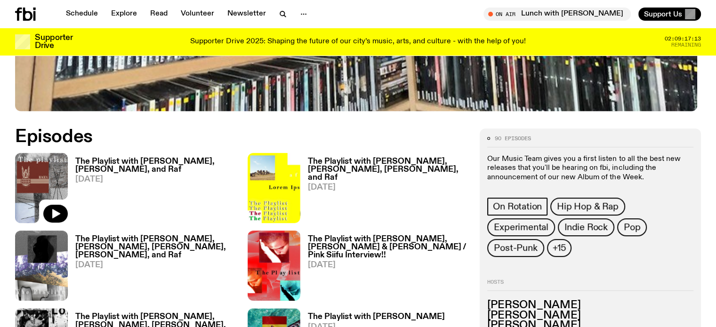 The width and height of the screenshot is (716, 327). Describe the element at coordinates (588, 207) in the screenshot. I see `a: Hip Hop & Rap` at that location.